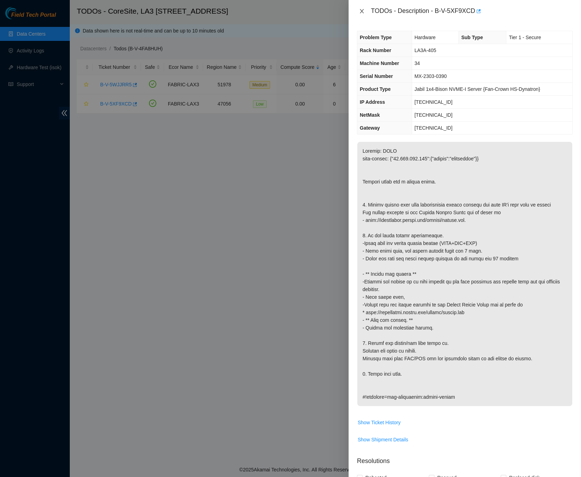  What do you see at coordinates (362, 11) in the screenshot?
I see `button: Close` at bounding box center [362, 11].